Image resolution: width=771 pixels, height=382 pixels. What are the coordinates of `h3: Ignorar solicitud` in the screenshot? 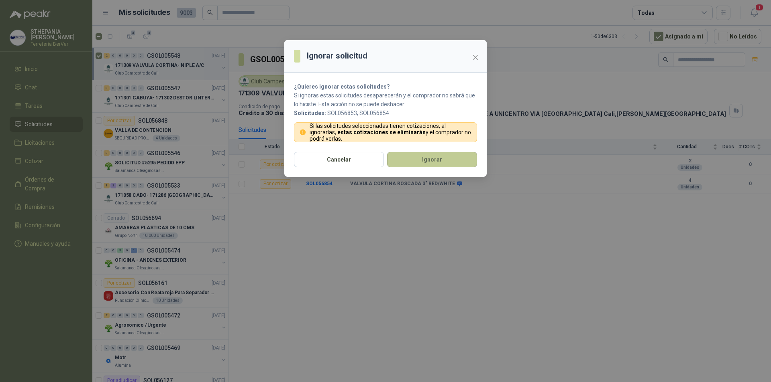 It's located at (337, 56).